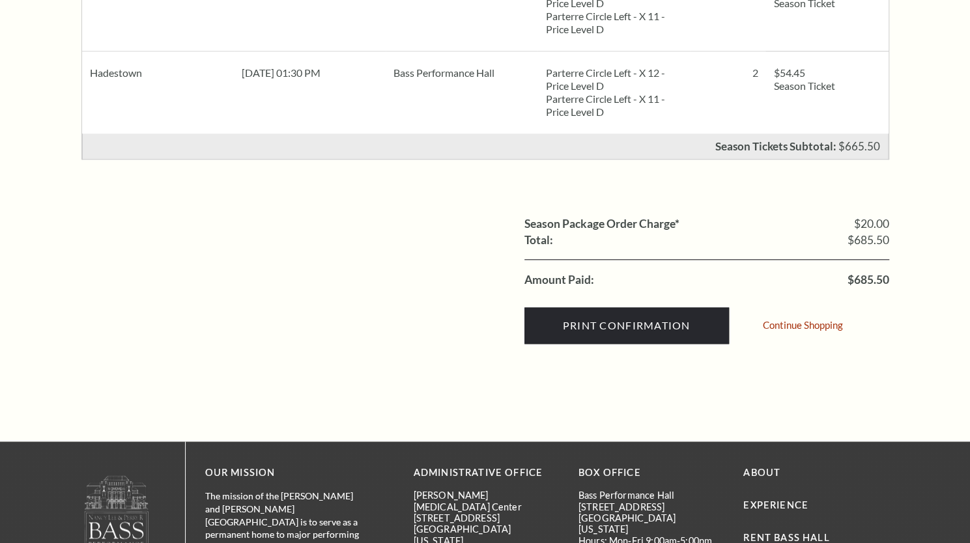 The image size is (970, 543). I want to click on span: 2, so click(727, 73).